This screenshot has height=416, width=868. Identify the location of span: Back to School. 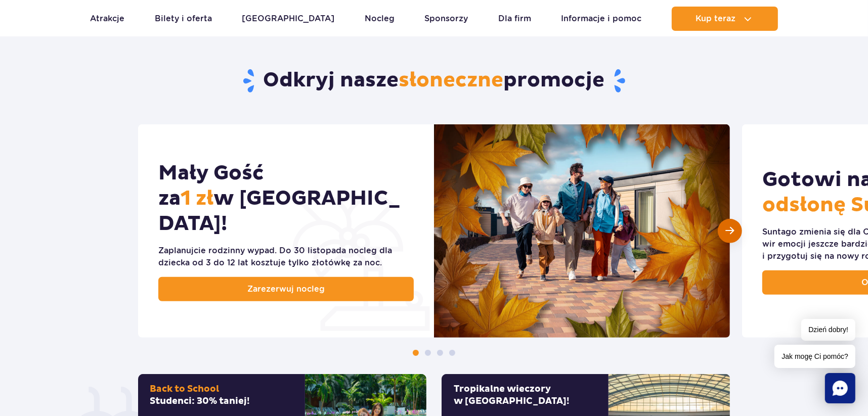
(185, 389).